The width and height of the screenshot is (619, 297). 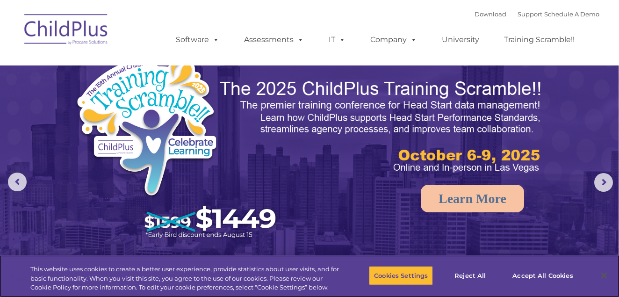 What do you see at coordinates (144, 65) in the screenshot?
I see `span: Last name` at bounding box center [144, 65].